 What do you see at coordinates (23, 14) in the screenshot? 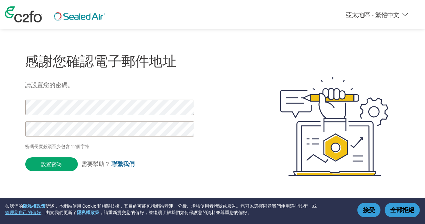
I see `img: c2fo logo` at bounding box center [23, 14].